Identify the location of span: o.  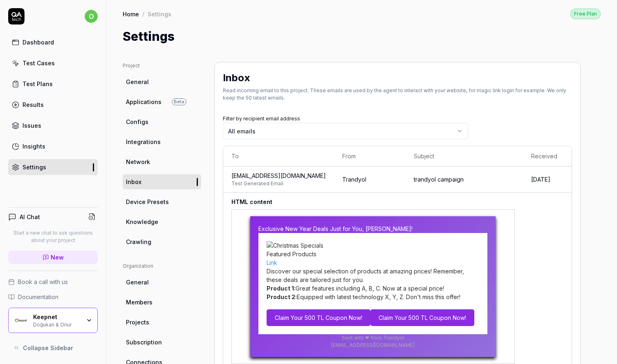
(91, 16).